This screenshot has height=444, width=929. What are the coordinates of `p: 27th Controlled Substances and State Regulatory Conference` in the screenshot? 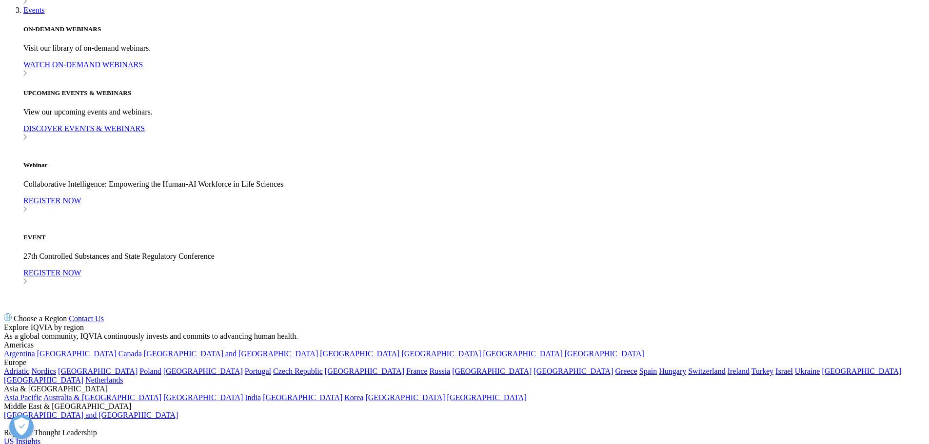 It's located at (474, 257).